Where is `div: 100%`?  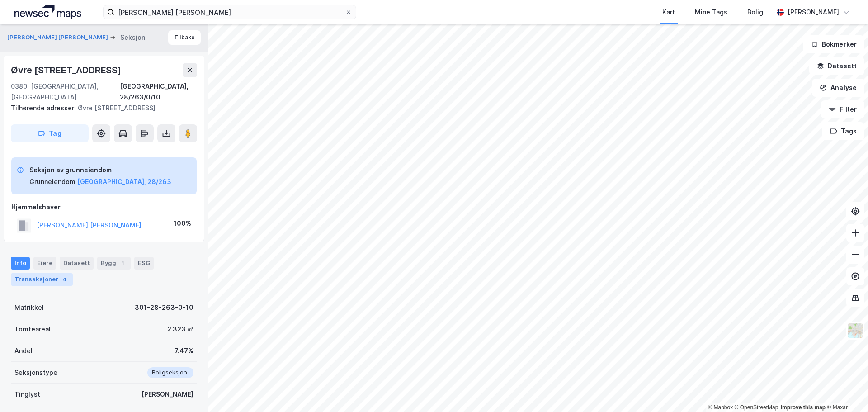 div: 100% is located at coordinates (182, 223).